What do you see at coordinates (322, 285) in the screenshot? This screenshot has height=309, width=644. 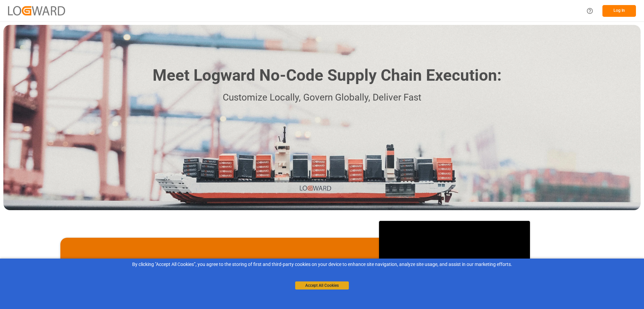 I see `button: Accept All Cookies` at bounding box center [322, 285].